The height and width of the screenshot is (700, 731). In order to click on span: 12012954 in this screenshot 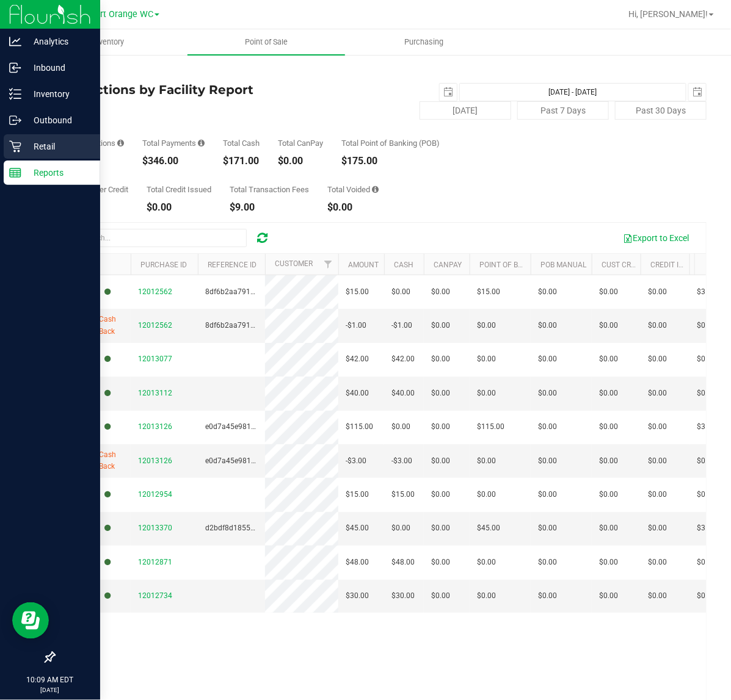, I will do `click(155, 494)`.